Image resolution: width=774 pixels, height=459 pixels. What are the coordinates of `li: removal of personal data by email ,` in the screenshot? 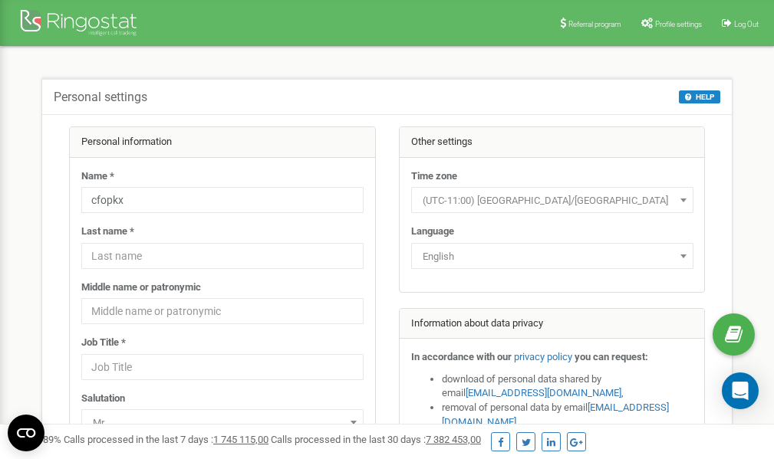 It's located at (568, 415).